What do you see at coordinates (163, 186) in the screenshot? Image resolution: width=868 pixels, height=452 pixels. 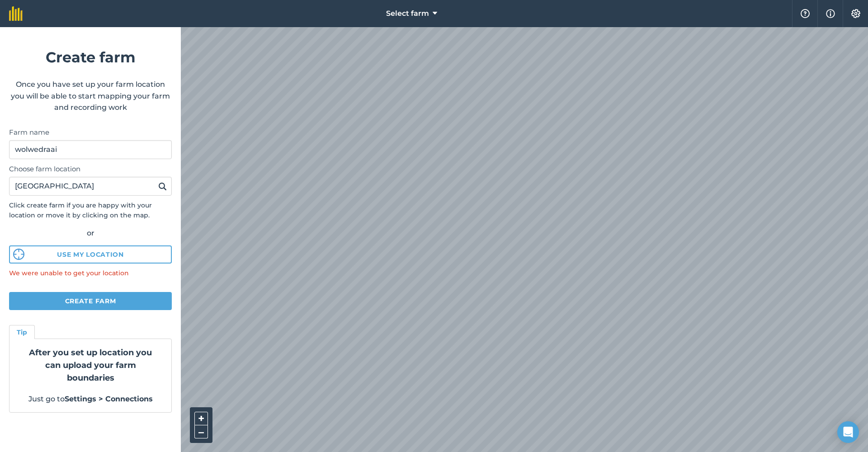 I see `img: svg+xml;base64,PHN2ZyB4bWxucz0iaHR0cDovL3d3dy53My5vcmcvMjAwMC9zdmciIHdpZHRoPSIxOSIgaGVpZ2h0PSIyNC...` at bounding box center [163, 186].